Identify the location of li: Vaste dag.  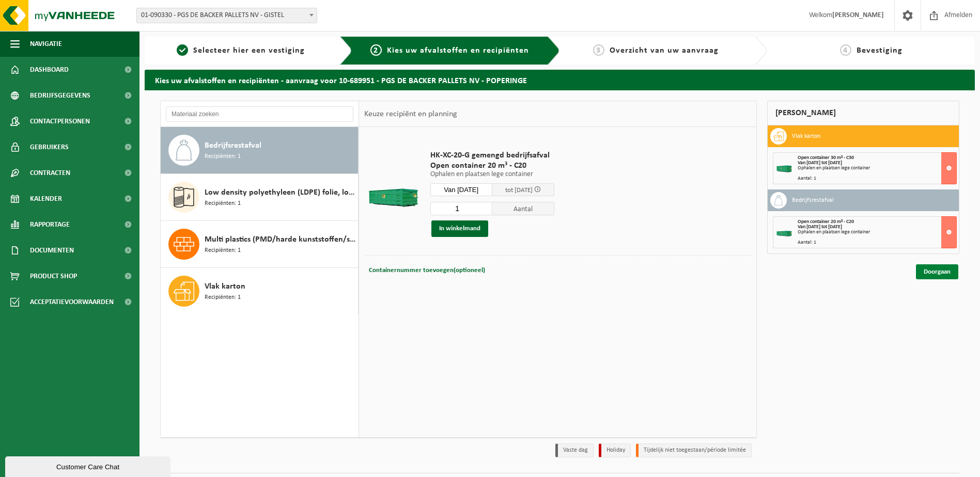
(574, 450).